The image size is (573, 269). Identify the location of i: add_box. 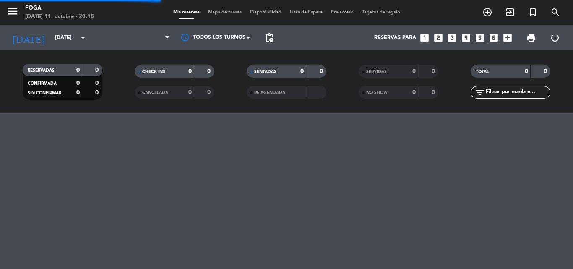
(508, 38).